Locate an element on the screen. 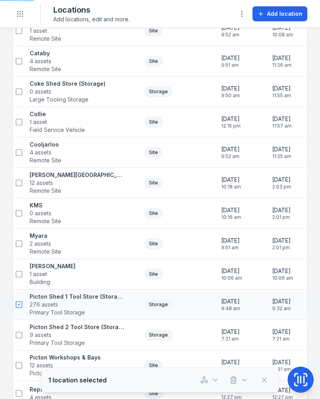  strong: Picton Shed 1 Tool Store (Storage) is located at coordinates (77, 297).